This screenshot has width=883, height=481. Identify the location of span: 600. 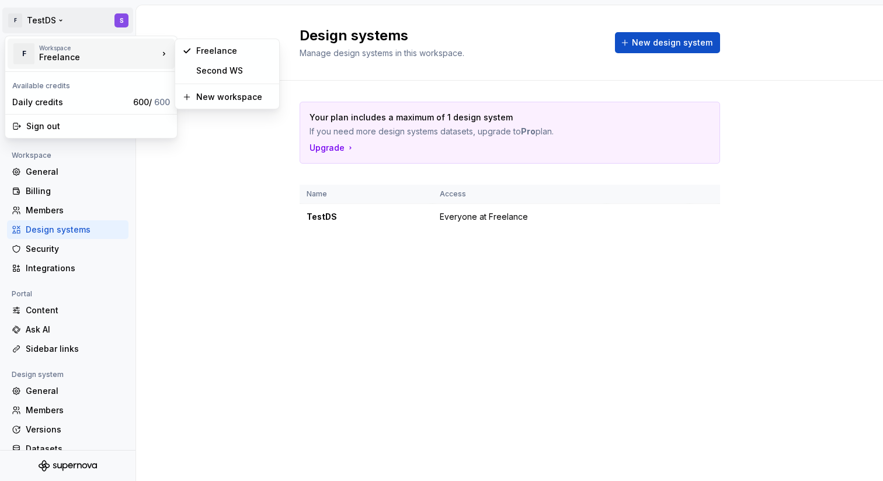
(162, 102).